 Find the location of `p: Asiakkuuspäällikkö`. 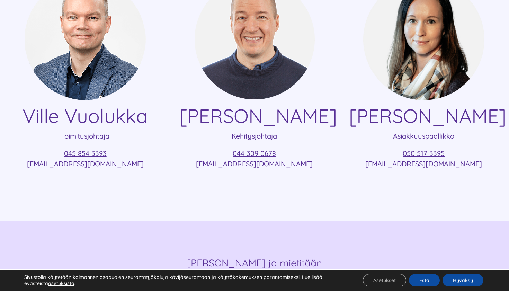

p: Asiakkuuspäällikkö is located at coordinates (424, 136).